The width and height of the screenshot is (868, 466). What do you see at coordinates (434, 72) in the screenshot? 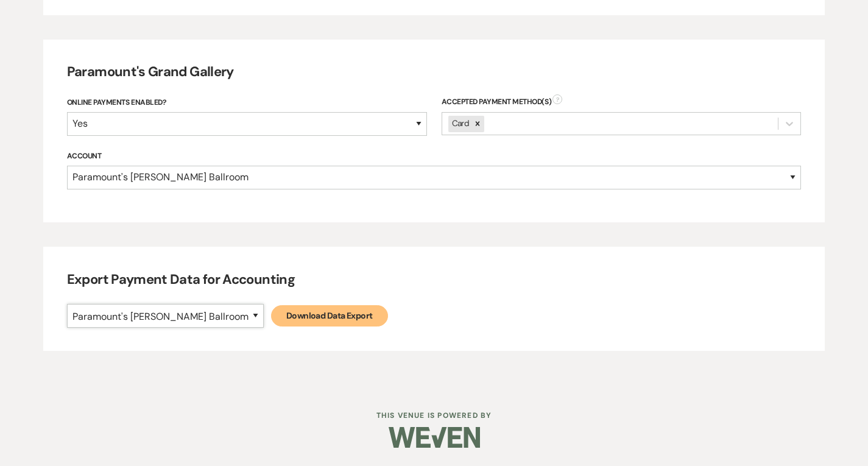
I see `h4: Paramount's Grand Gallery` at bounding box center [434, 72].